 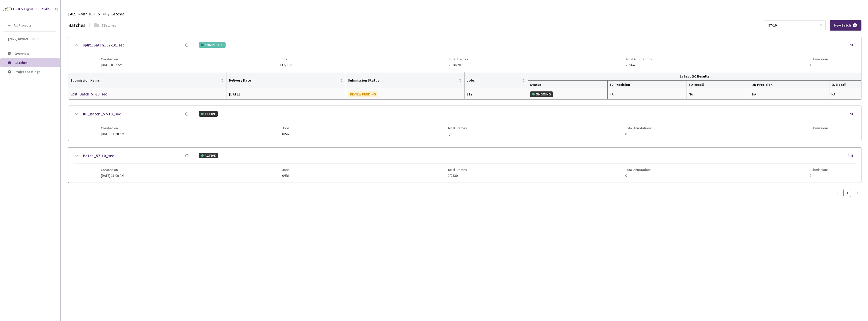 What do you see at coordinates (97, 94) in the screenshot?
I see `div: Split_Batch_57-10_sec` at bounding box center [97, 94].